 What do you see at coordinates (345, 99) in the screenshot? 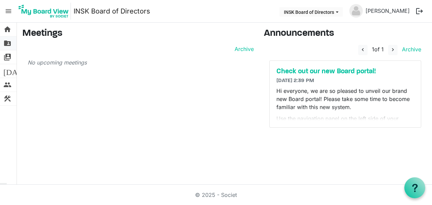
I see `p: Hi everyone, we are so pleased to unveil our brand new Board portal! Please take some time to bec...` at bounding box center [345, 99].